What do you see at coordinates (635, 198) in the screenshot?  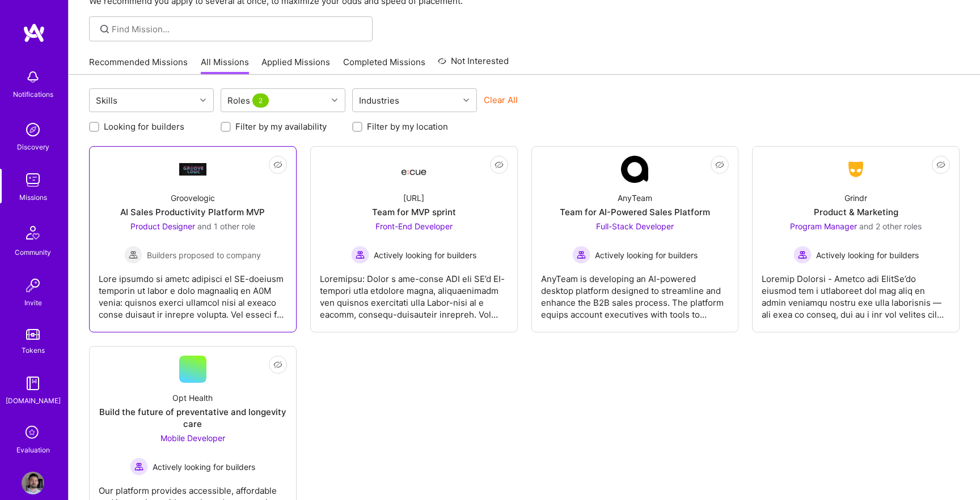 I see `div: AnyTeam` at bounding box center [635, 198].